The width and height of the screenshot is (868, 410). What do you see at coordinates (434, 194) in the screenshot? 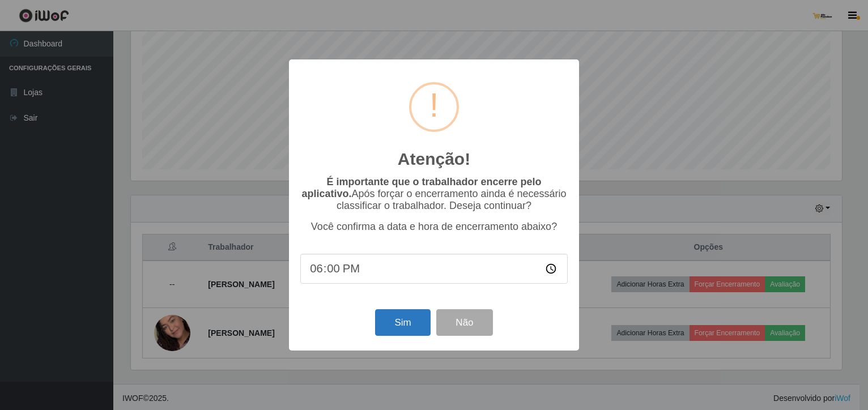
I see `p: Após forçar o encerramento ainda é necessário classificar o trabalhador. Deseja continuar?` at bounding box center [434, 194].